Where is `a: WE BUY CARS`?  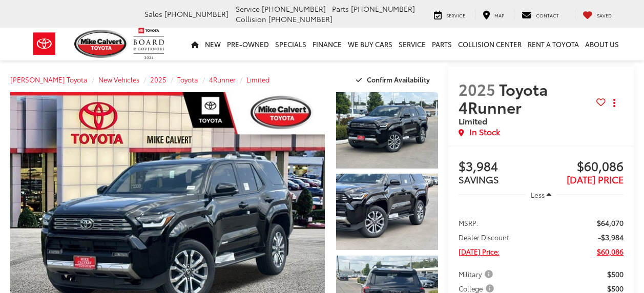 a: WE BUY CARS is located at coordinates (370, 44).